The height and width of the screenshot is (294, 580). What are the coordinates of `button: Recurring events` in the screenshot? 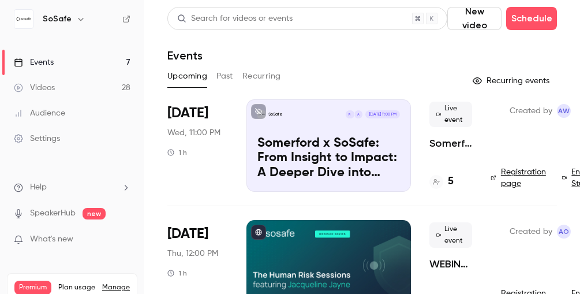 It's located at (512, 81).